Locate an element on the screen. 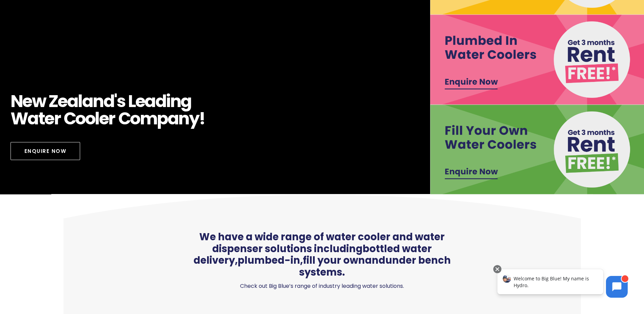 This screenshot has height=314, width=644. span: N is located at coordinates (17, 102).